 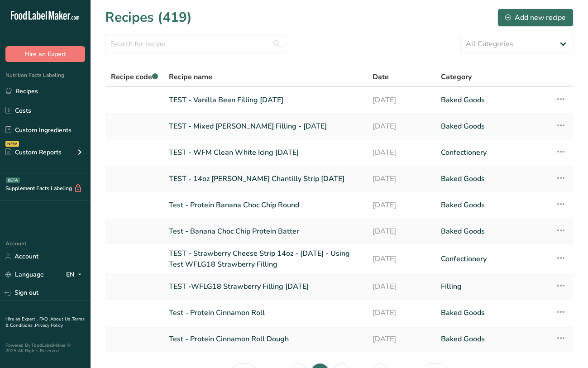 I want to click on a: Hire an Expert ., so click(x=21, y=319).